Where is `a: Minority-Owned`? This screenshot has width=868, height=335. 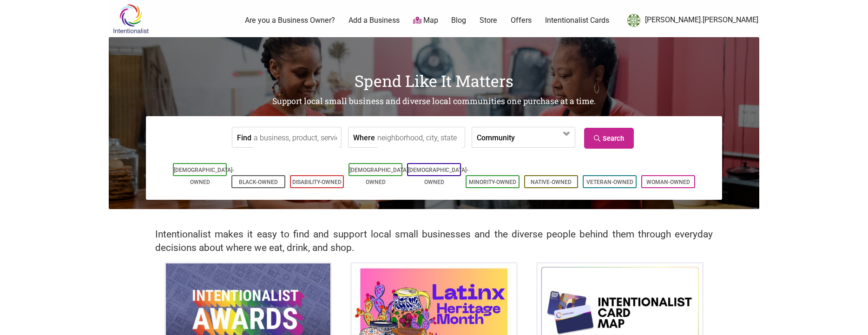 a: Minority-Owned is located at coordinates (492, 182).